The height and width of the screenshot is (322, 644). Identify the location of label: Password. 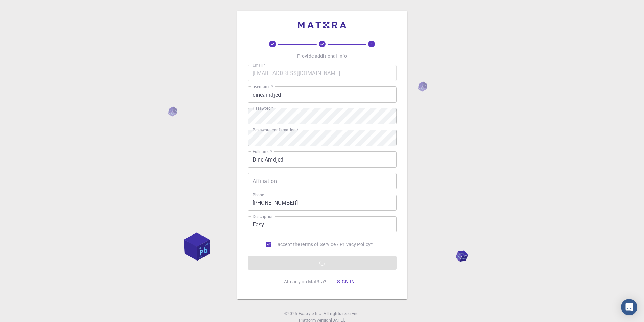
(263, 108).